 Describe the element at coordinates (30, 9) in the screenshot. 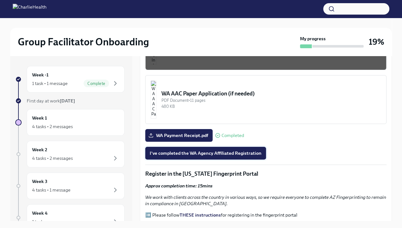

I see `img: CharlieHealth` at that location.